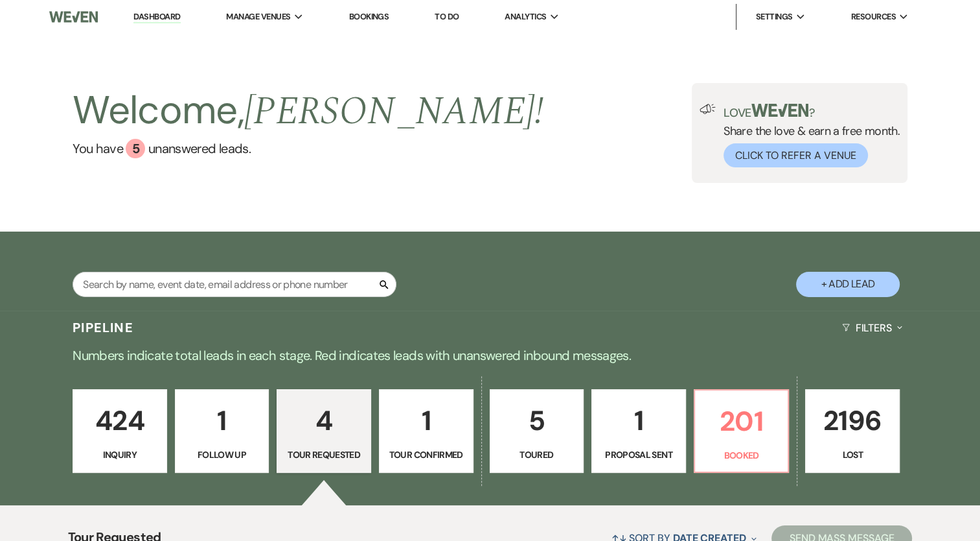 The image size is (980, 541). Describe the element at coordinates (324, 455) in the screenshot. I see `p: Tour Requested` at that location.